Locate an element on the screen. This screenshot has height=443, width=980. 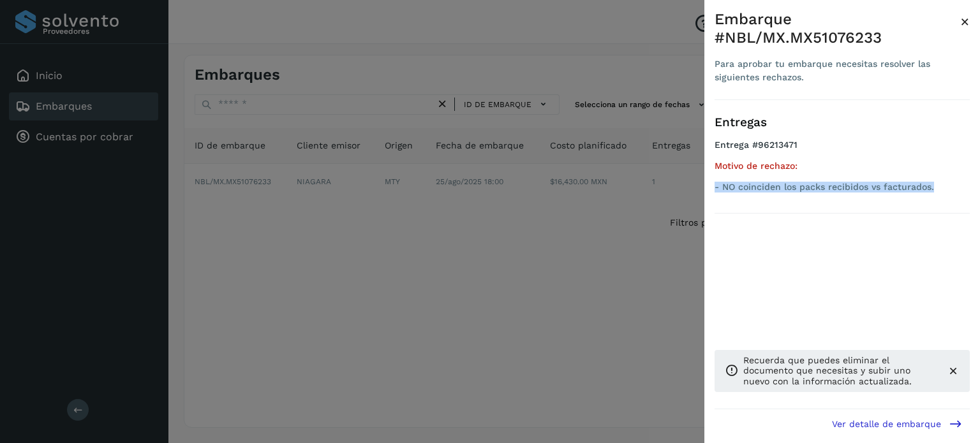
p: Recuerda que puedes eliminar el documento que necesitas y subir uno nuevo con la información actu... is located at coordinates (839, 372).